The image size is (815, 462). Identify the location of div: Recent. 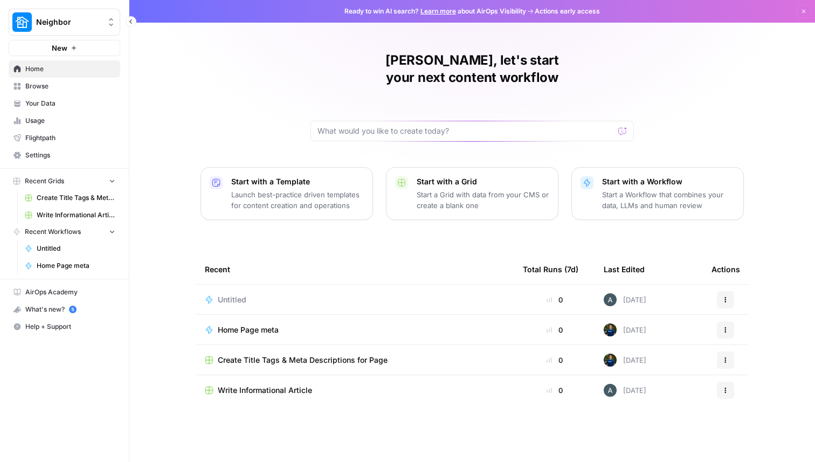
(355, 269).